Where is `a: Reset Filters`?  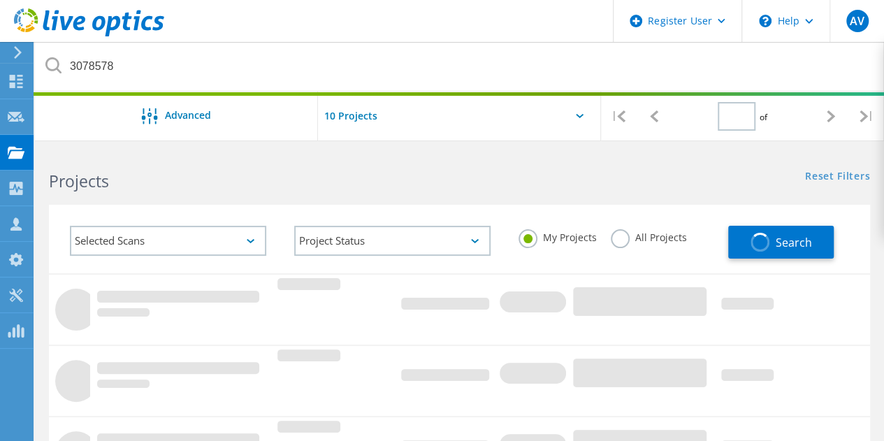
a: Reset Filters is located at coordinates (837, 177).